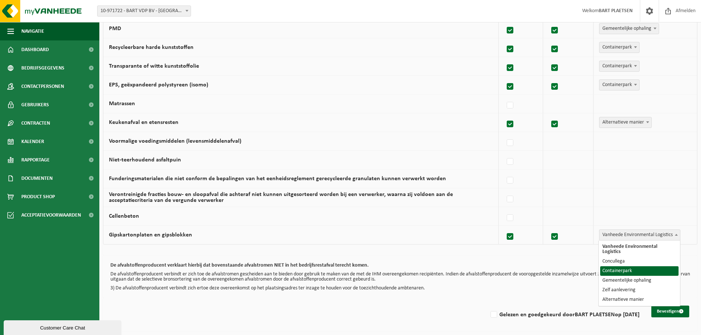 This screenshot has width=701, height=335. Describe the element at coordinates (640, 250) in the screenshot. I see `li: Vanheede Environmental Logistics` at that location.